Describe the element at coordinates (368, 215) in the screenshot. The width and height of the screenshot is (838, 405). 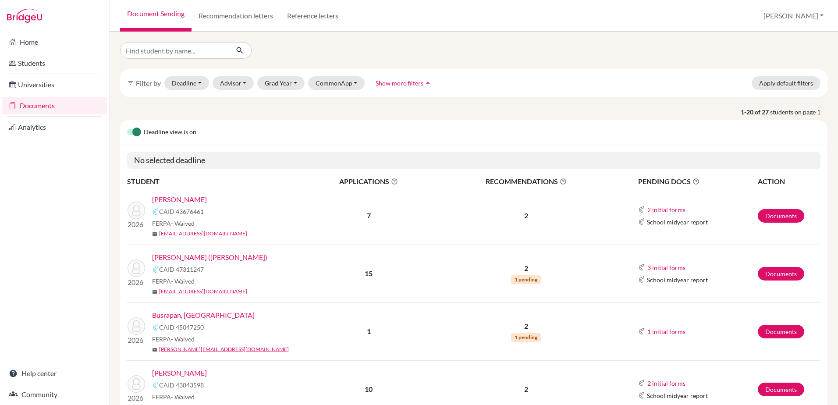
I see `b: 7` at that location.